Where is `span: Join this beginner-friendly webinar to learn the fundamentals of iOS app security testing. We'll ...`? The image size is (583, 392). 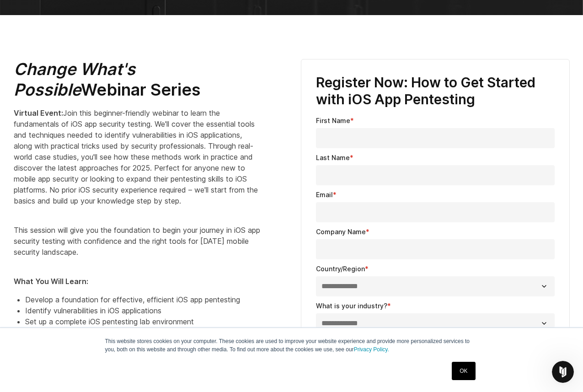 span: Join this beginner-friendly webinar to learn the fundamentals of iOS app security testing. We'll ... is located at coordinates (136, 157).